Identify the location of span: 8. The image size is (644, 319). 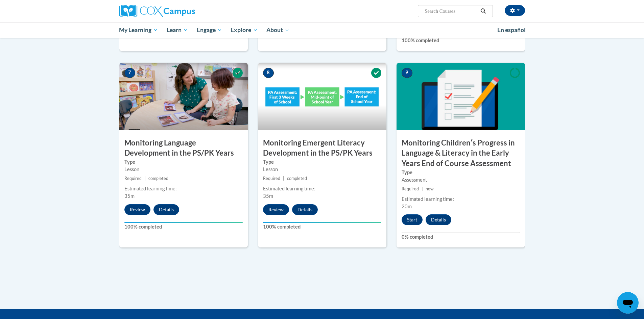
(268, 73).